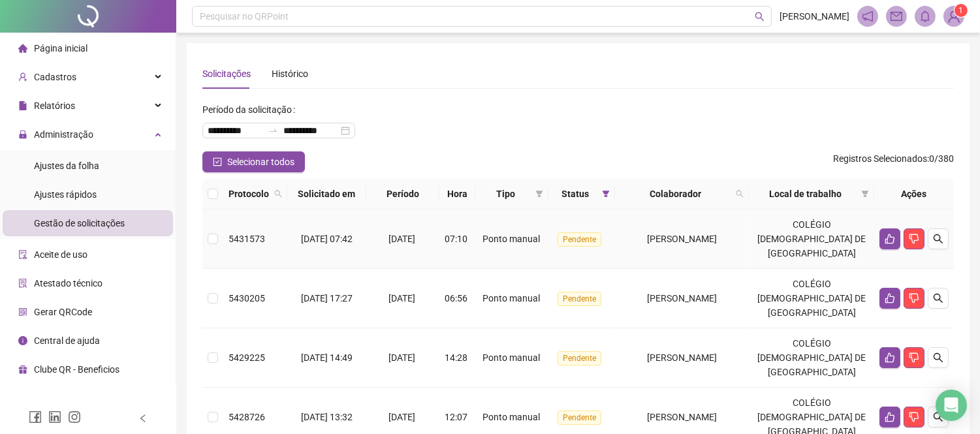  Describe the element at coordinates (64, 134) in the screenshot. I see `span: Administração` at that location.